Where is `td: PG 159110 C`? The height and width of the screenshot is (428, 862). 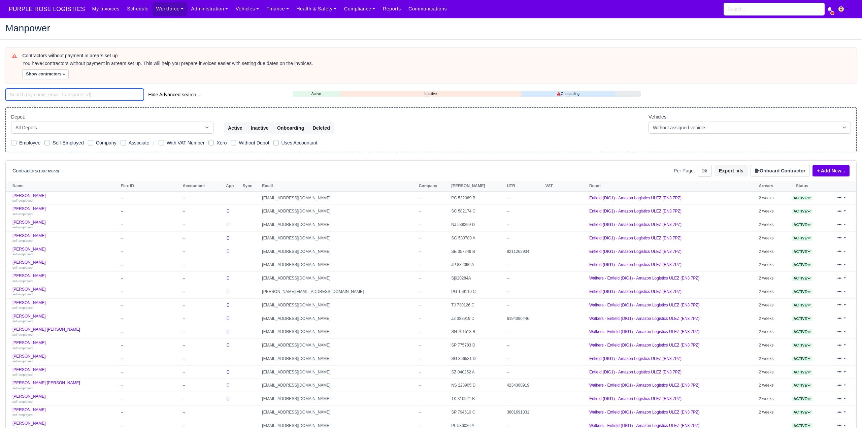
td: PG 159110 C is located at coordinates (477, 292).